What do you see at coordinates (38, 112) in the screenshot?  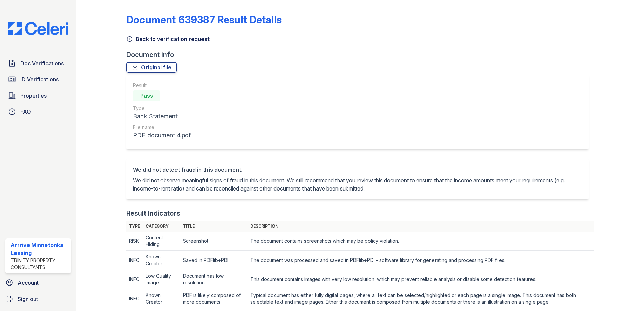 I see `a: FAQ` at bounding box center [38, 112].